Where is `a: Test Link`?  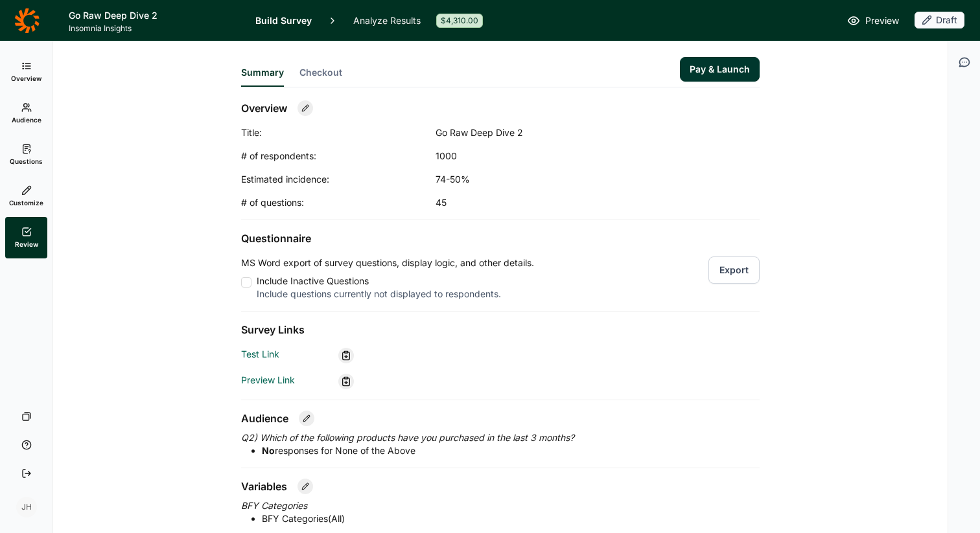 a: Test Link is located at coordinates (260, 354).